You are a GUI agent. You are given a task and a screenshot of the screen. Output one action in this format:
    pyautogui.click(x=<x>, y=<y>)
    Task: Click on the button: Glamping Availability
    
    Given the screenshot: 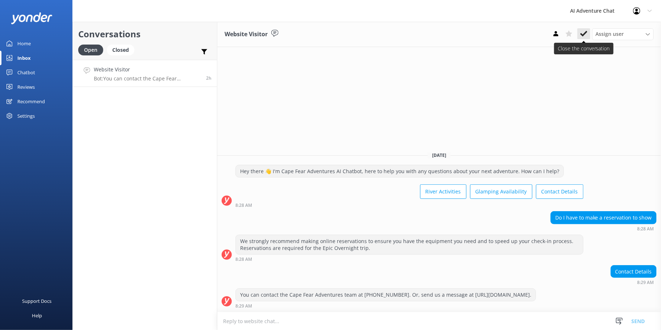 What is the action you would take?
    pyautogui.click(x=501, y=192)
    